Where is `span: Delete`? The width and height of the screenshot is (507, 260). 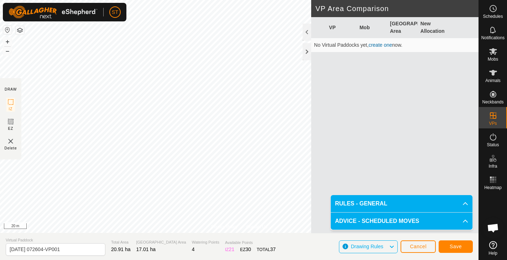 span: Delete is located at coordinates (11, 148).